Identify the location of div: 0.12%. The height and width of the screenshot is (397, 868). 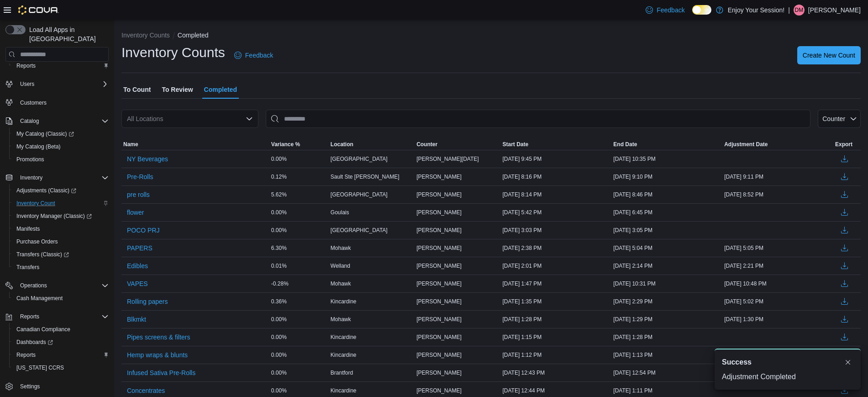
(299, 177).